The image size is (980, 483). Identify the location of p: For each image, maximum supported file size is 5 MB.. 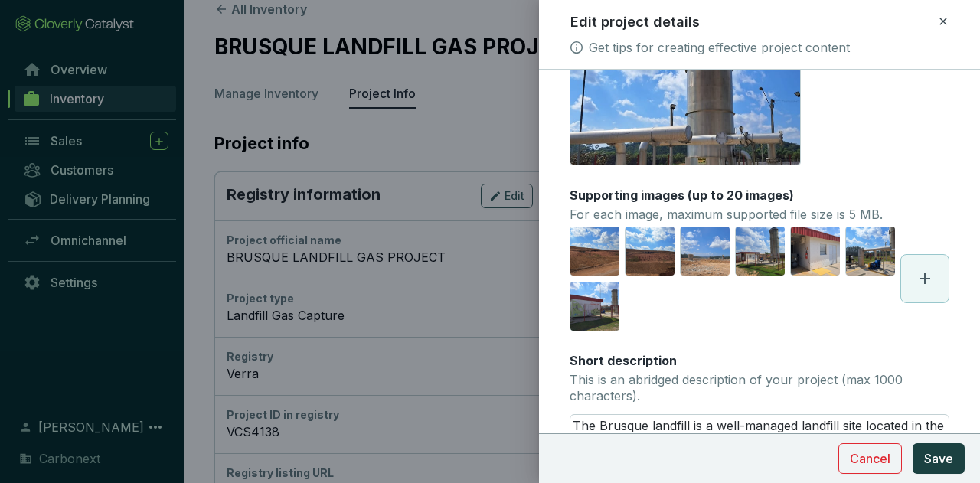
(725, 215).